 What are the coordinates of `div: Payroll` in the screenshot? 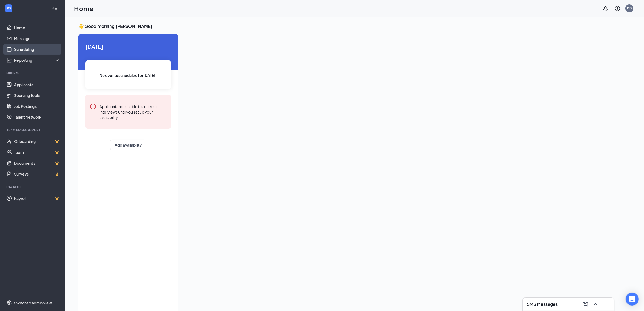 It's located at (33, 187).